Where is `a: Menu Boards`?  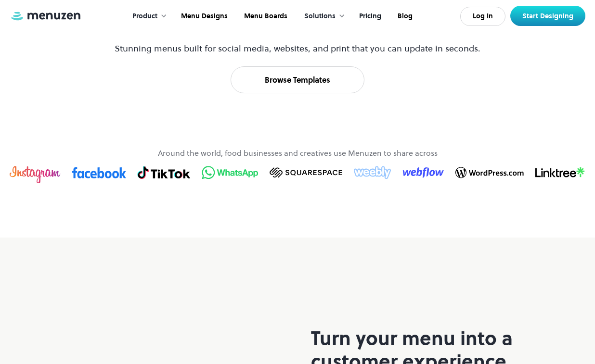
a: Menu Boards is located at coordinates (265, 17).